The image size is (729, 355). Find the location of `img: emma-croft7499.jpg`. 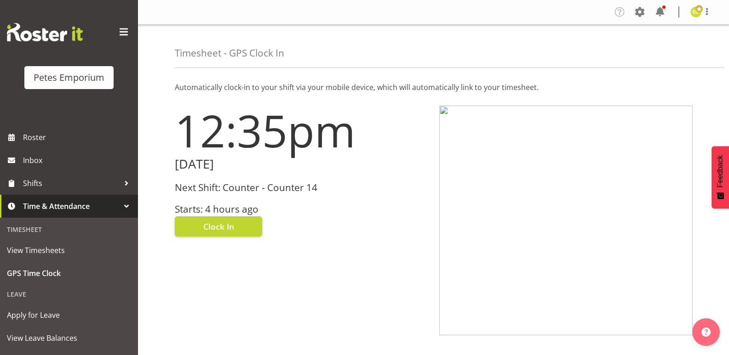

img: emma-croft7499.jpg is located at coordinates (696, 12).